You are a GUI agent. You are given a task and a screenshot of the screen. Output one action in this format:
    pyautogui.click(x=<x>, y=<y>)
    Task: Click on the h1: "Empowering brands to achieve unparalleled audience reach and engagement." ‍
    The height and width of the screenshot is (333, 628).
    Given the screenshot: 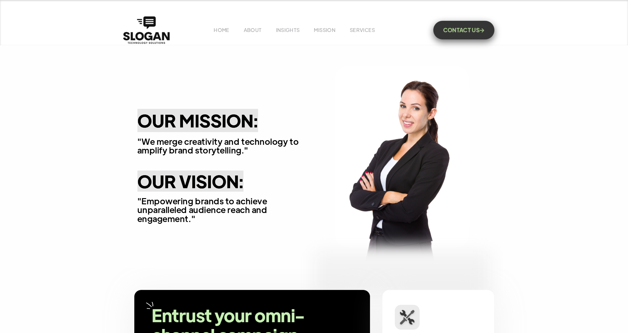 What is the action you would take?
    pyautogui.click(x=221, y=214)
    